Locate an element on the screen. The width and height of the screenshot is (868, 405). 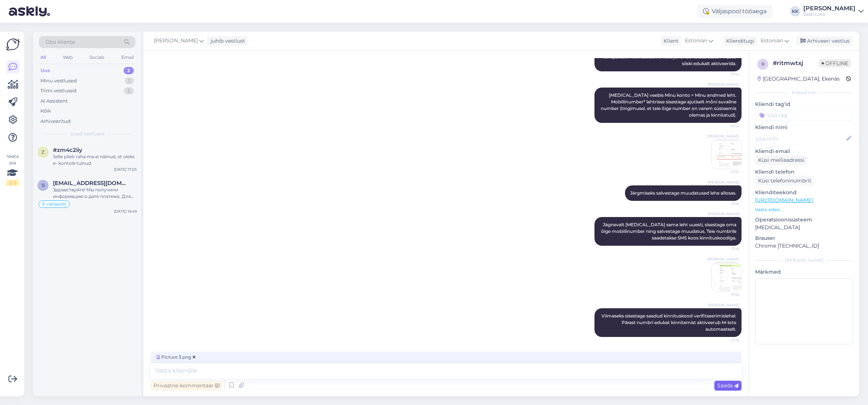
div: Klient is located at coordinates (669, 41).